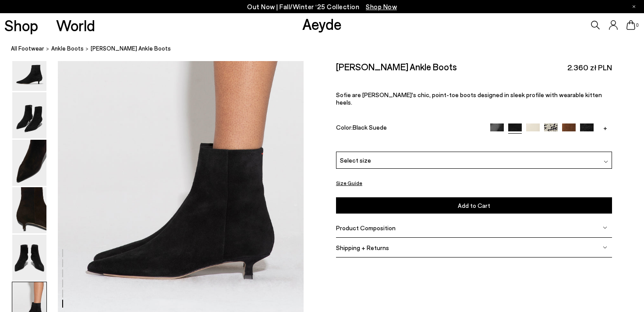 This screenshot has height=312, width=644. I want to click on img: Sofie Suede Ankle Boots - Image 1, so click(29, 68).